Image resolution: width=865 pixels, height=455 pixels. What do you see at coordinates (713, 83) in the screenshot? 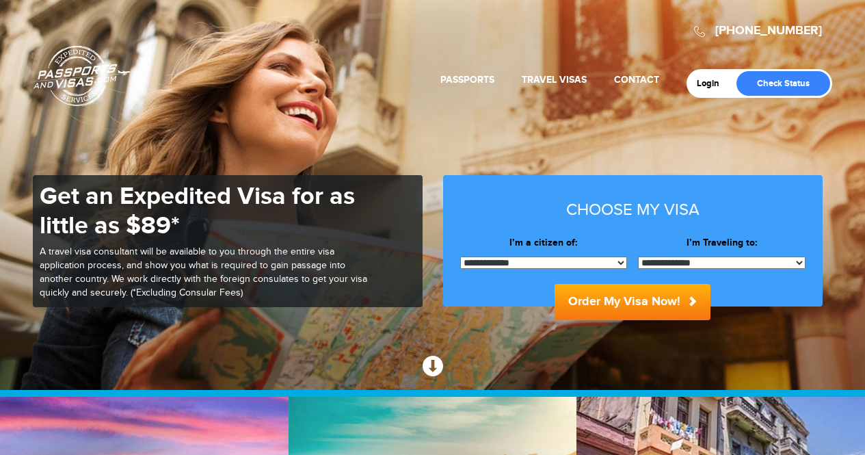
I see `a: Login` at bounding box center [713, 83].